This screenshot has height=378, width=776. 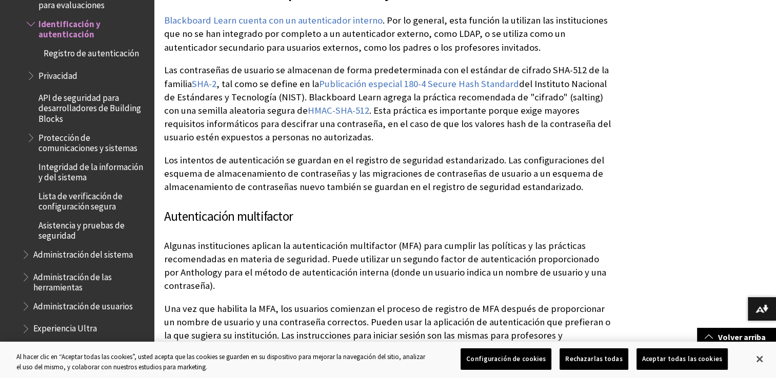 I want to click on div: Al hacer clic en “Aceptar todas las cookies”, usted acepta que las cookies se guarden en su dispo..., so click(x=222, y=362).